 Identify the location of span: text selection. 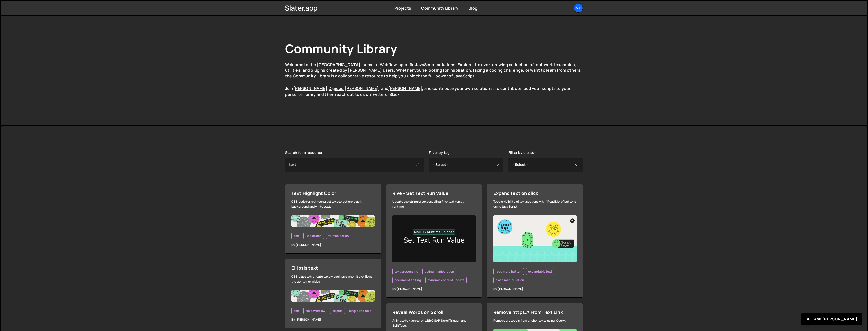
(338, 236).